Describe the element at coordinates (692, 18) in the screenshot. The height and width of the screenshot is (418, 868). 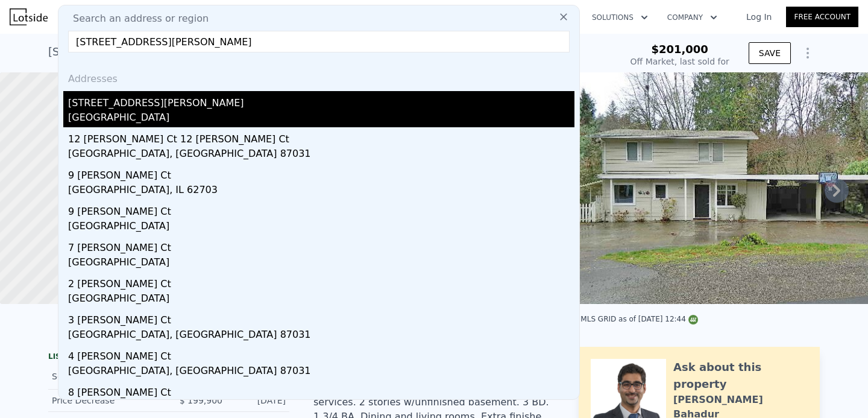
I see `button: Company` at that location.